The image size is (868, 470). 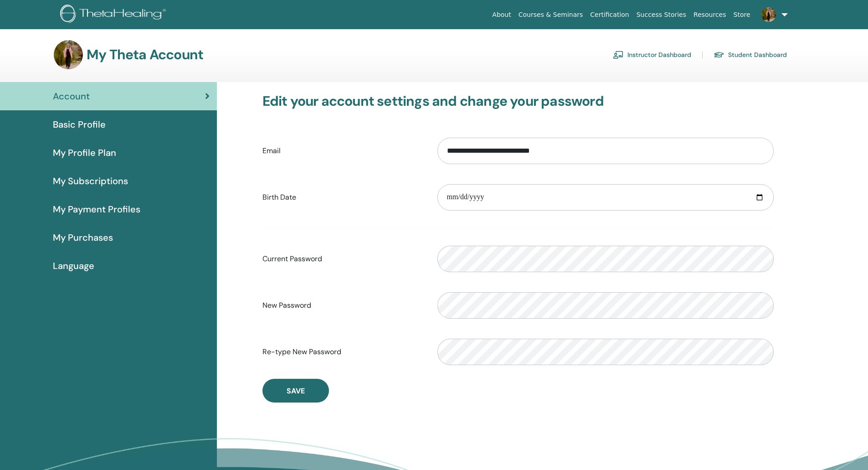 I want to click on h3: My Theta Account, so click(x=145, y=55).